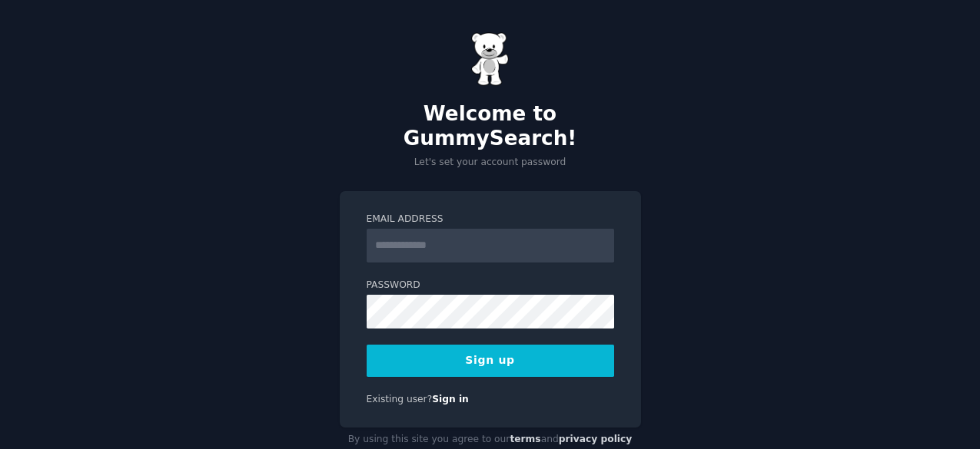 The image size is (980, 449). I want to click on a: privacy policy, so click(596, 439).